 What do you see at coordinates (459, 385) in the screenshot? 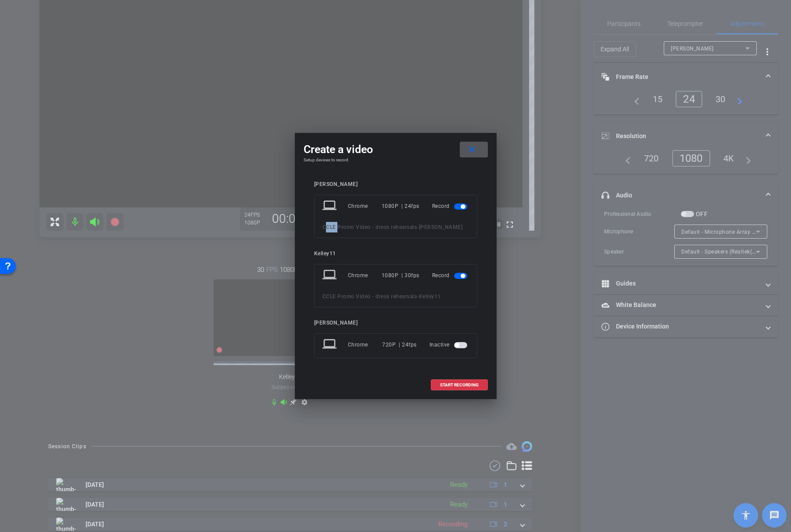
I see `span: START RECORDING` at bounding box center [459, 385].